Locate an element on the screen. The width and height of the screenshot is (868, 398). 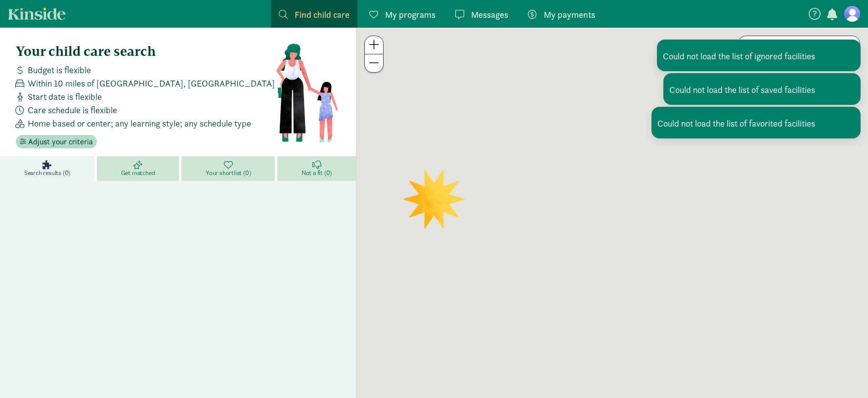
a: Not a fit (0) is located at coordinates (316, 169).